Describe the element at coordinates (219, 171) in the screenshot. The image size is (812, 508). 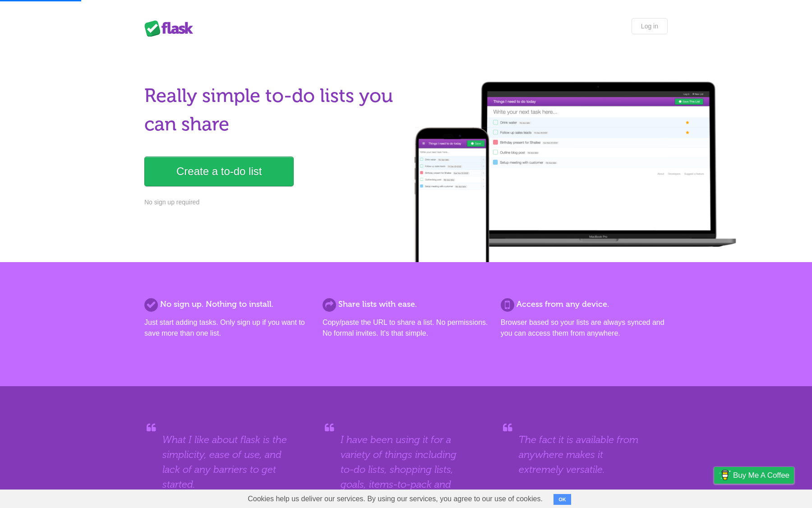
I see `a: Create a to-do list` at that location.